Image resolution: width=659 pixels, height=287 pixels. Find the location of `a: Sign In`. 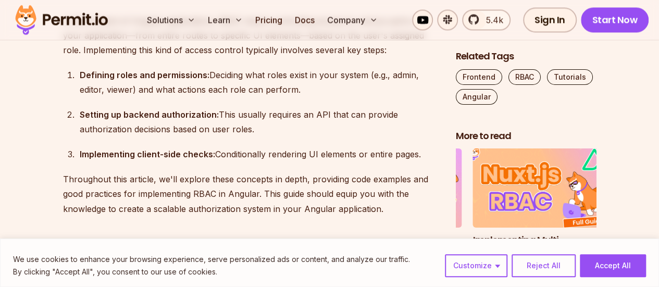

a: Sign In is located at coordinates (549, 20).